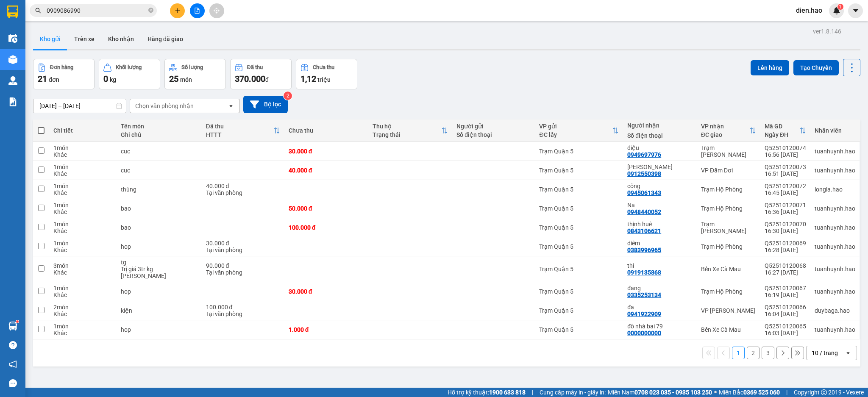 The image size is (868, 397). Describe the element at coordinates (240, 135) in the screenshot. I see `div: HTTT` at that location.